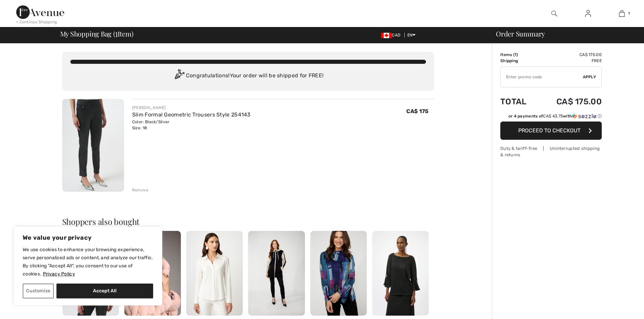 The width and height of the screenshot is (644, 319). What do you see at coordinates (564, 34) in the screenshot?
I see `div: Order Summary` at bounding box center [564, 34].